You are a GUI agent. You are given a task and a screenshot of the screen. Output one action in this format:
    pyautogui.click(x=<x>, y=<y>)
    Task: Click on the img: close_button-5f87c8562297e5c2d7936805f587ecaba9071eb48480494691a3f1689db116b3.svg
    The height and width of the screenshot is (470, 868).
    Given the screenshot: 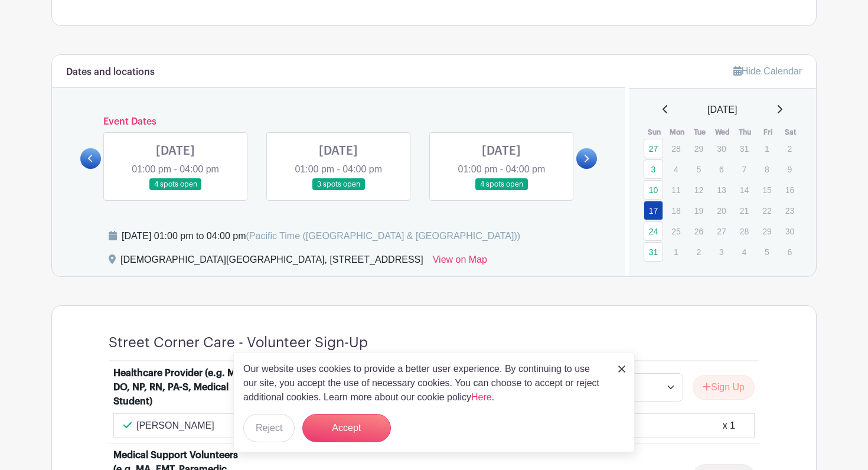 What is the action you would take?
    pyautogui.click(x=622, y=370)
    